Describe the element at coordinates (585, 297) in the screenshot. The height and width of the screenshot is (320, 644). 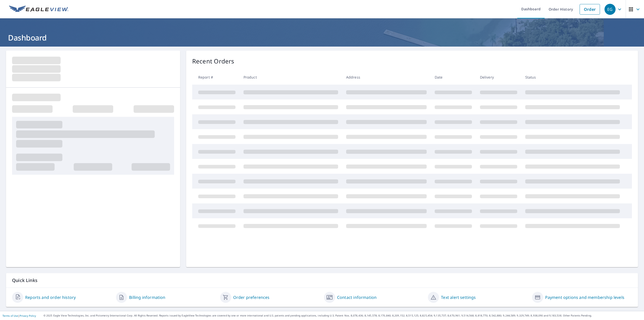
I see `a: Payment options and membership levels` at that location.